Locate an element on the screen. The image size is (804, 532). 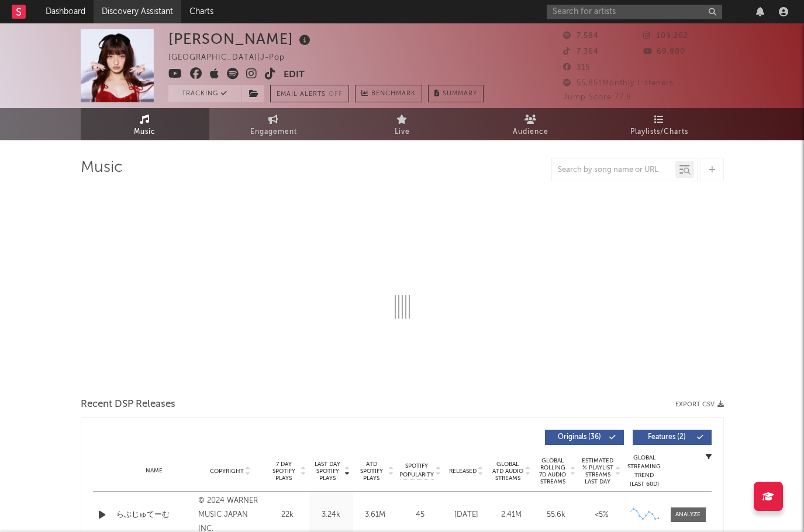
div: 45 is located at coordinates (421, 515).